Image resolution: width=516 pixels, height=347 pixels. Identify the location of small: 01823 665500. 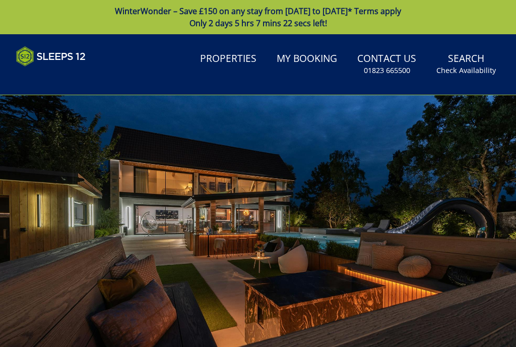
(387, 71).